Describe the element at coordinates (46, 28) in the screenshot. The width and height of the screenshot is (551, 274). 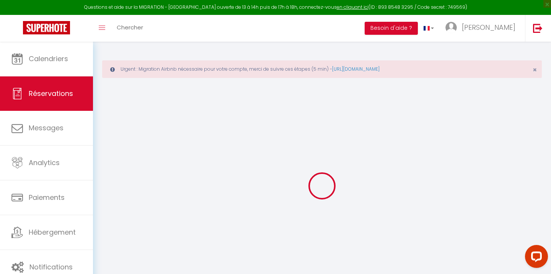
I see `img: Super Booking` at that location.